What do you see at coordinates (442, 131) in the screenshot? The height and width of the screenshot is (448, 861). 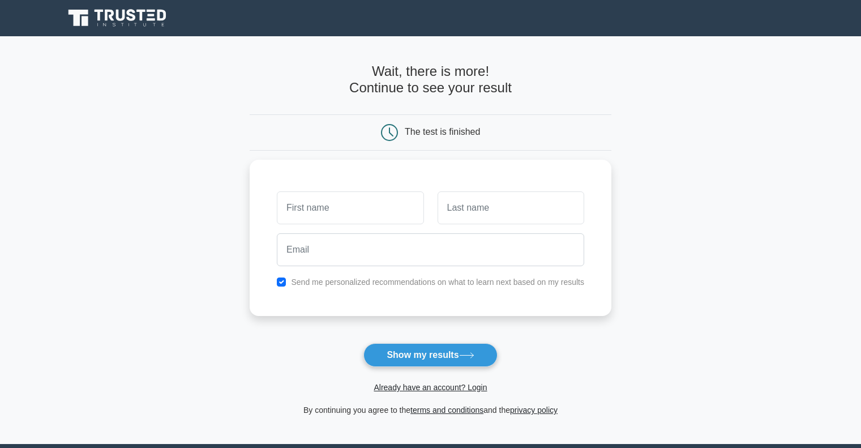 I see `div: The test is finished` at bounding box center [442, 131].